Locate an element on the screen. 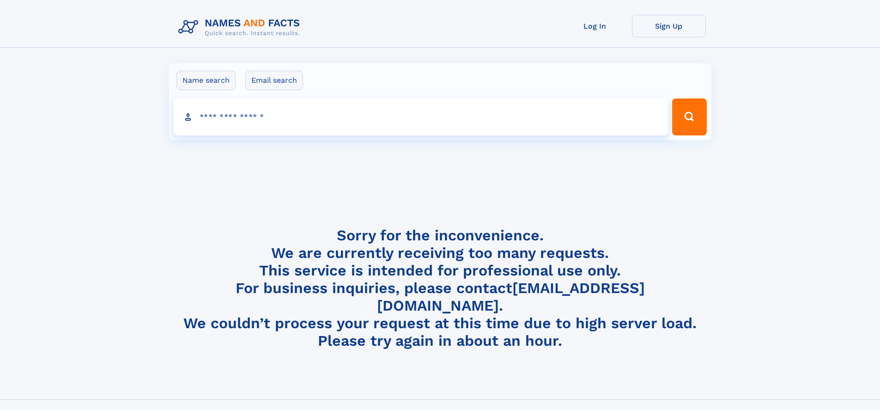 The image size is (880, 410). button: Search Button is located at coordinates (689, 117).